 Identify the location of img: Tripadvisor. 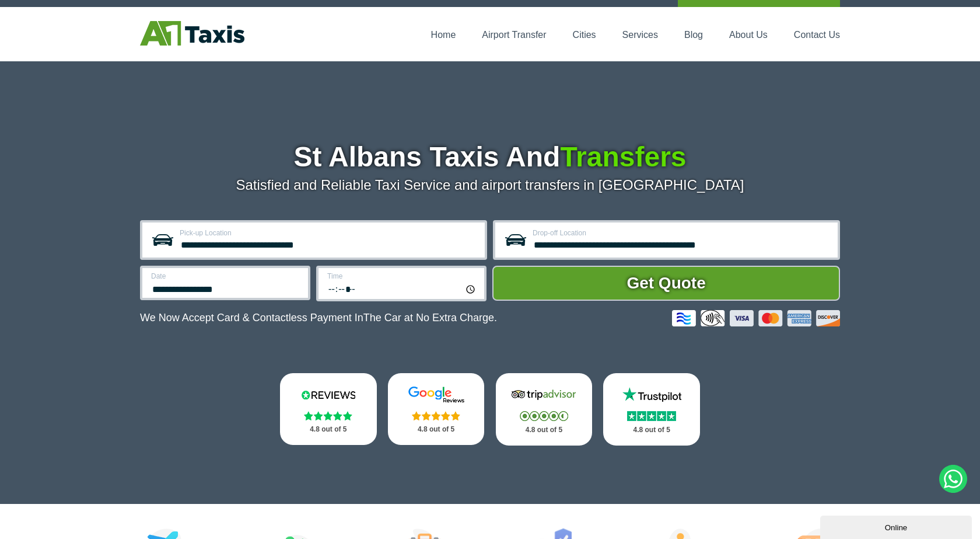
(544, 395).